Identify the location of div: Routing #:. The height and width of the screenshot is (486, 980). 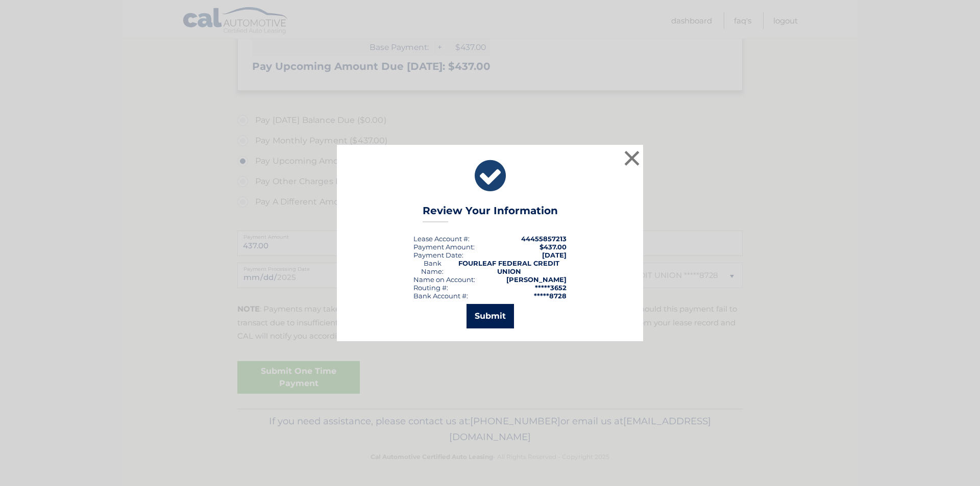
(431, 288).